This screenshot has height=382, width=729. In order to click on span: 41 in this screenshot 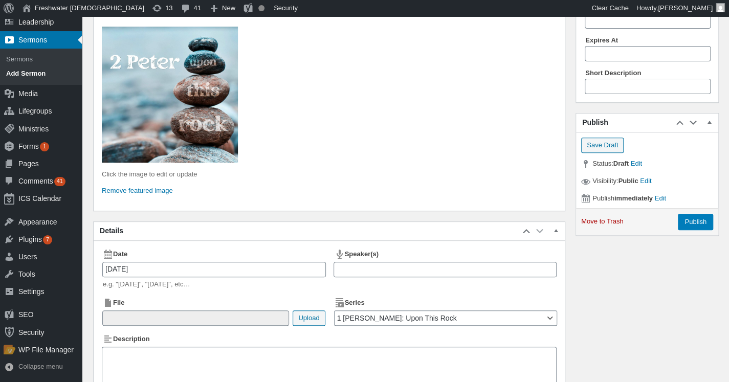, I will do `click(60, 181)`.